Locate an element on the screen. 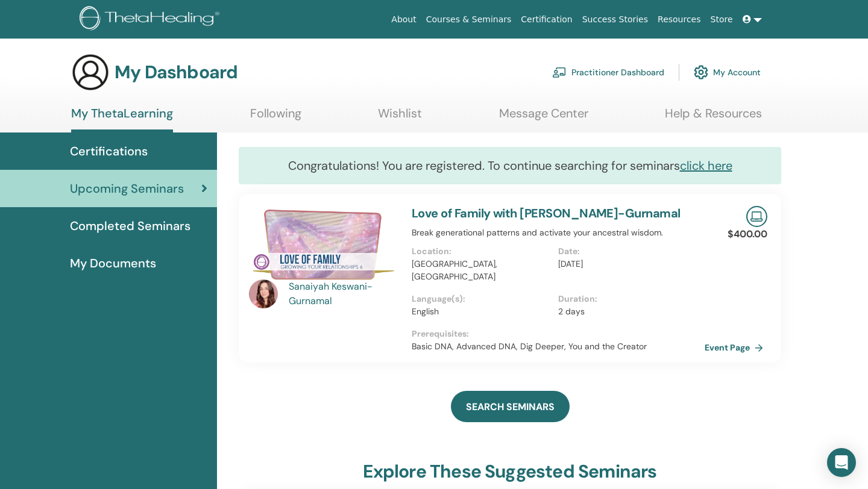 The width and height of the screenshot is (868, 489). span: My Documents is located at coordinates (113, 263).